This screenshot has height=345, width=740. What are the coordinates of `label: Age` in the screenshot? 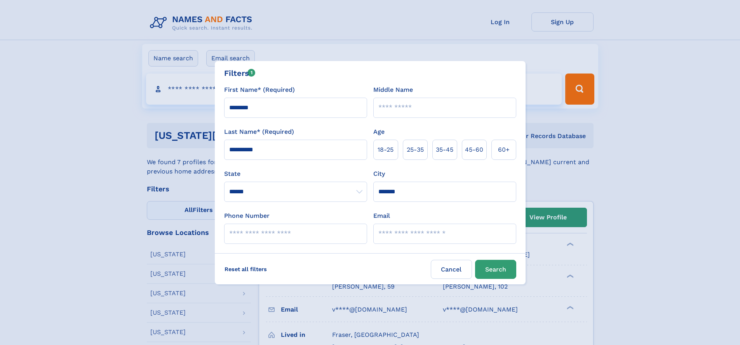 It's located at (379, 132).